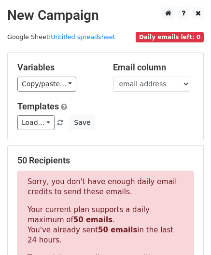 The width and height of the screenshot is (211, 255). What do you see at coordinates (105, 187) in the screenshot?
I see `p: Sorry, you don't have enough daily email credits to send these emails.` at bounding box center [105, 187].